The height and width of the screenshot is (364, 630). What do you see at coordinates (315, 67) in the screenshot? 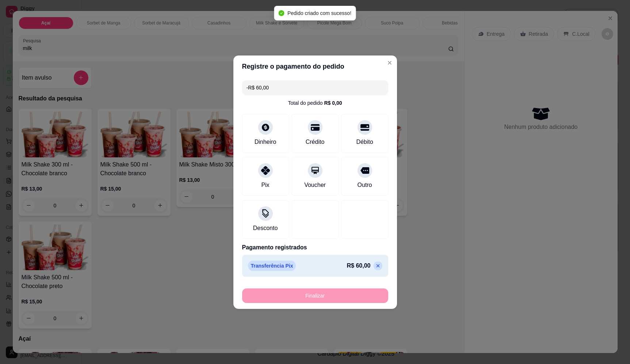
I see `header: Registre o pagamento do pedido` at bounding box center [315, 67].